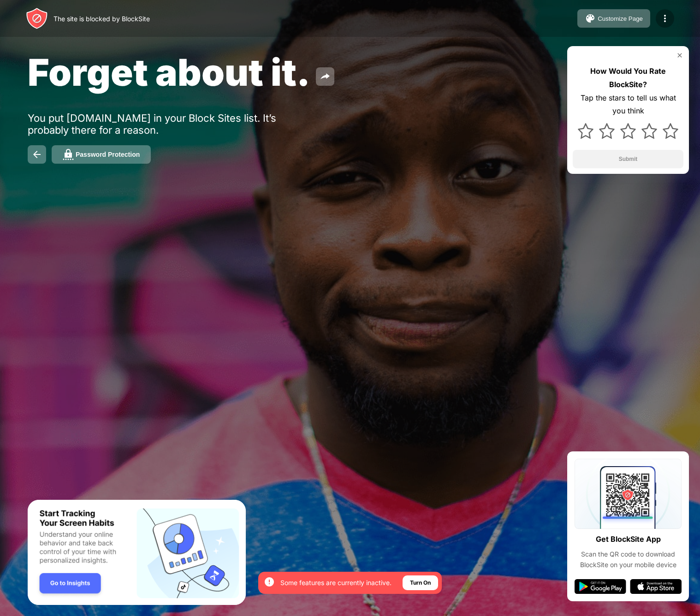  I want to click on div: How Would You Rate BlockSite?, so click(628, 78).